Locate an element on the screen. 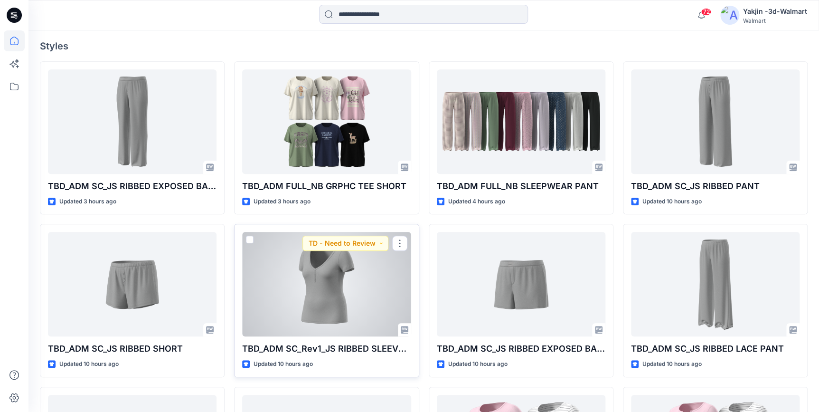  p: TBD_ADM SC_JS RIBBED EXPOSED BAND SHORT is located at coordinates (521, 348).